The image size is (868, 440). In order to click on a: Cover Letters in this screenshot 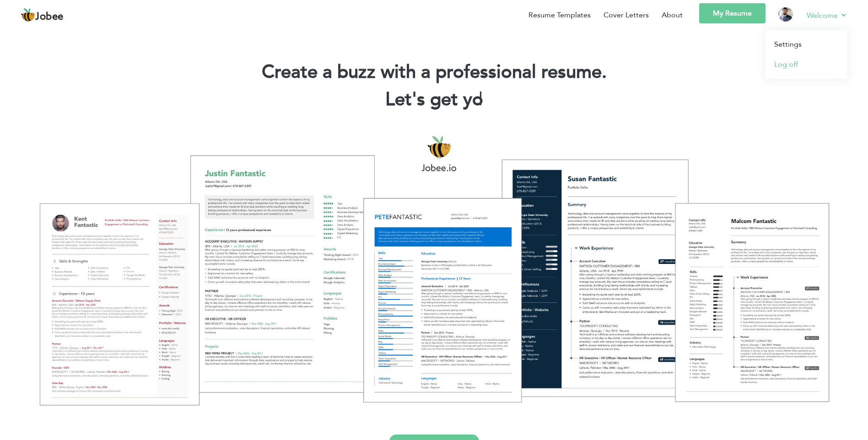, I will do `click(626, 15)`.